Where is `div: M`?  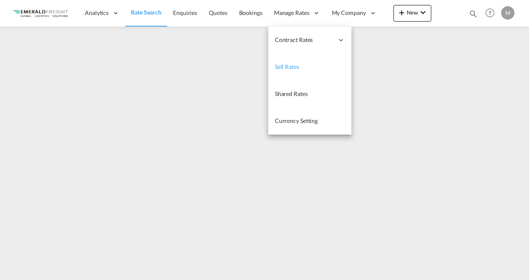 div: M is located at coordinates (508, 13).